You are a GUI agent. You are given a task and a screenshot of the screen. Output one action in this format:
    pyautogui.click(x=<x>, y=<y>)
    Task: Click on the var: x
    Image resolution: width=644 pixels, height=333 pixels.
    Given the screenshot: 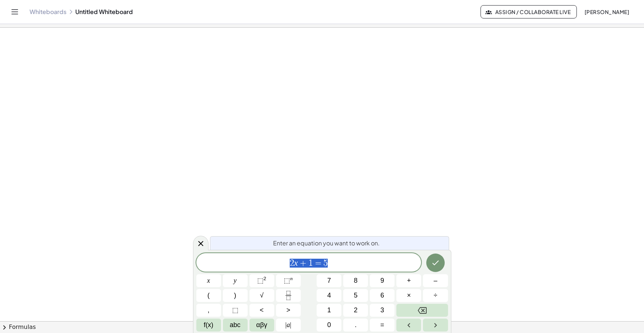 What is the action you would take?
    pyautogui.click(x=295, y=263)
    